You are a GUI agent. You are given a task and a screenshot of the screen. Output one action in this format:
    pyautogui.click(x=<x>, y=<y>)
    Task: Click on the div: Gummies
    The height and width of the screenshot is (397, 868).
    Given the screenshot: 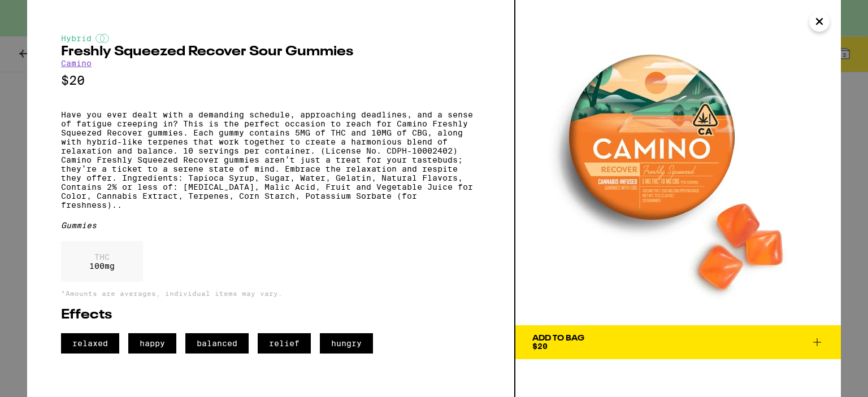 What is the action you would take?
    pyautogui.click(x=271, y=225)
    